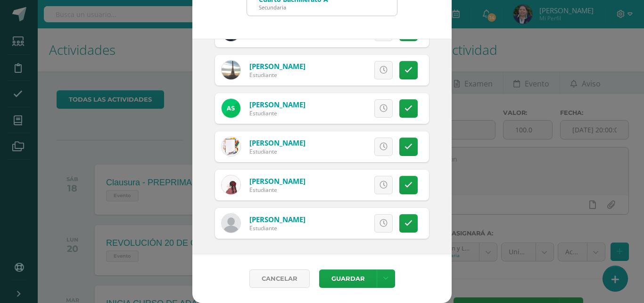  I want to click on button: Guardar, so click(348, 278).